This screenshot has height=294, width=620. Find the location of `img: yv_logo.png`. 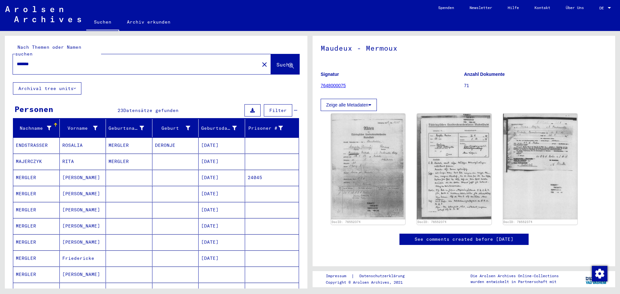

img: yv_logo.png is located at coordinates (596, 279).